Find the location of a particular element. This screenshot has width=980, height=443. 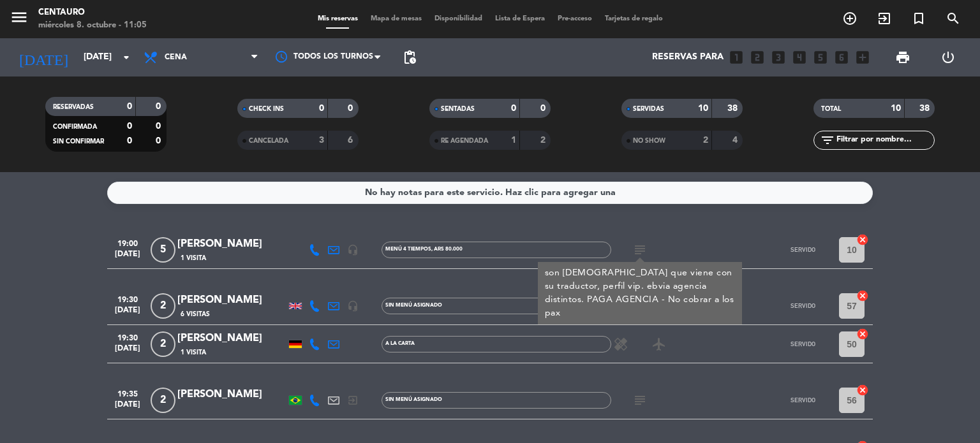

i: looks_5 is located at coordinates (821, 57).